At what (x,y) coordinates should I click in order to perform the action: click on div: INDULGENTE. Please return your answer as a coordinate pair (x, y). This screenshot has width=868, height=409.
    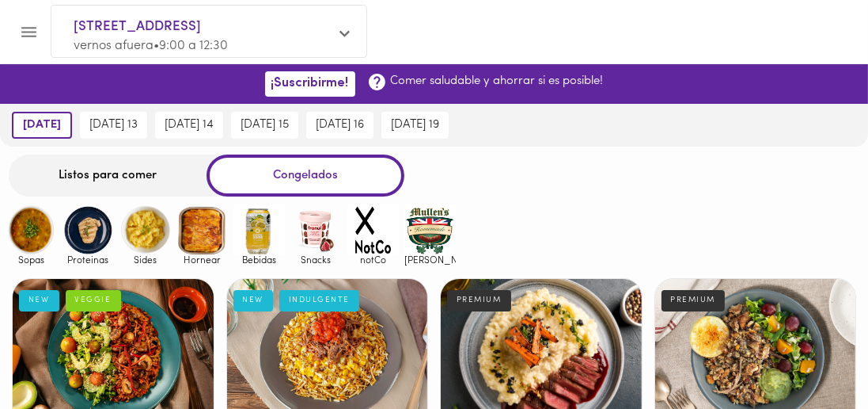
    Looking at the image, I should click on (319, 300).